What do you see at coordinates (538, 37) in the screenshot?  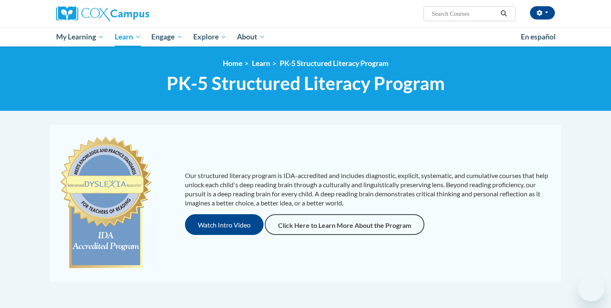 I see `span: En español` at bounding box center [538, 37].